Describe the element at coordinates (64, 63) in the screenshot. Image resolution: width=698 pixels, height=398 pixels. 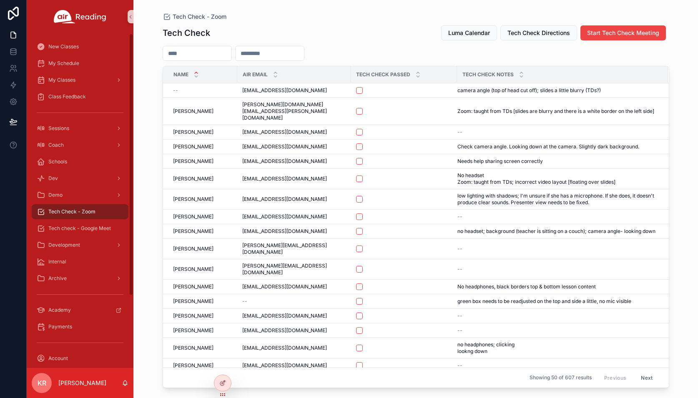
I see `span: My Schedule` at that location.